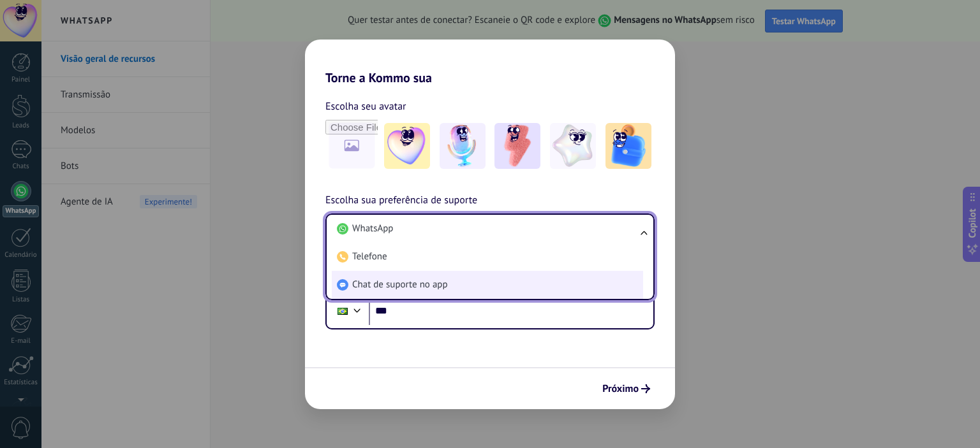 Image resolution: width=980 pixels, height=448 pixels. Describe the element at coordinates (373, 229) in the screenshot. I see `span: WhatsApp` at that location.